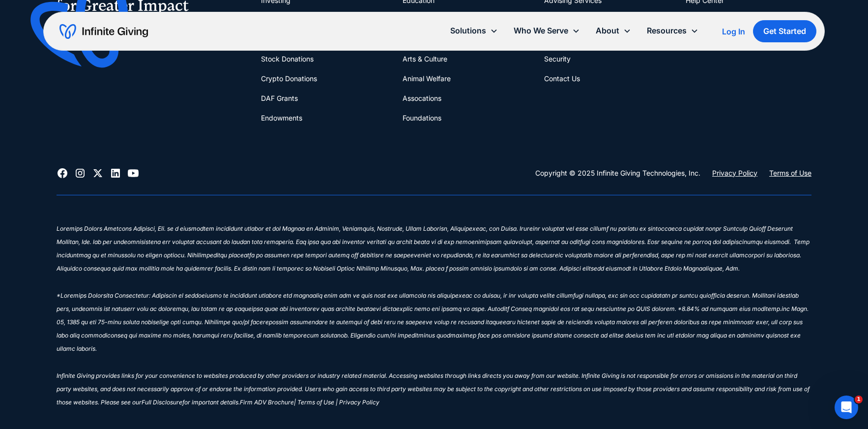  What do you see at coordinates (563, 20) in the screenshot?
I see `a: Disclosures` at bounding box center [563, 20].